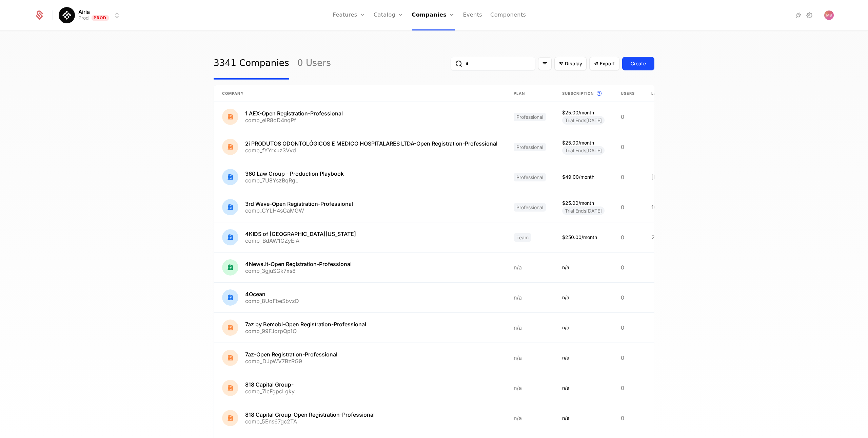 Image resolution: width=868 pixels, height=438 pixels. I want to click on button: Display, so click(570, 64).